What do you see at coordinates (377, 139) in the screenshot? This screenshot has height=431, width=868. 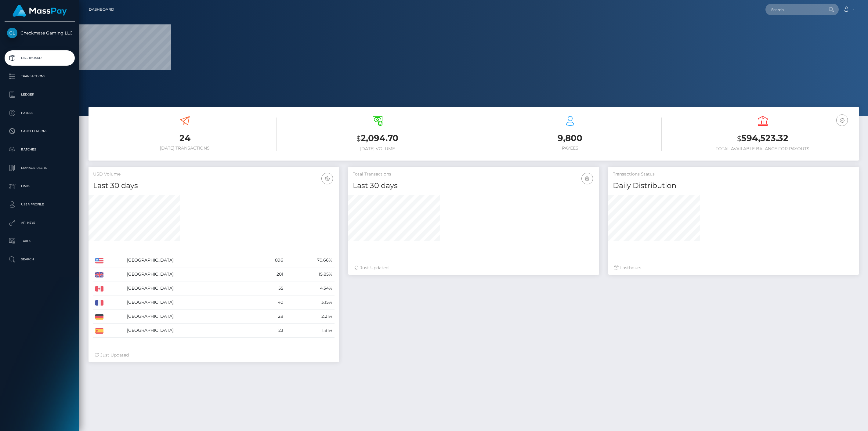 I see `h3: 2,094.70` at bounding box center [377, 139].